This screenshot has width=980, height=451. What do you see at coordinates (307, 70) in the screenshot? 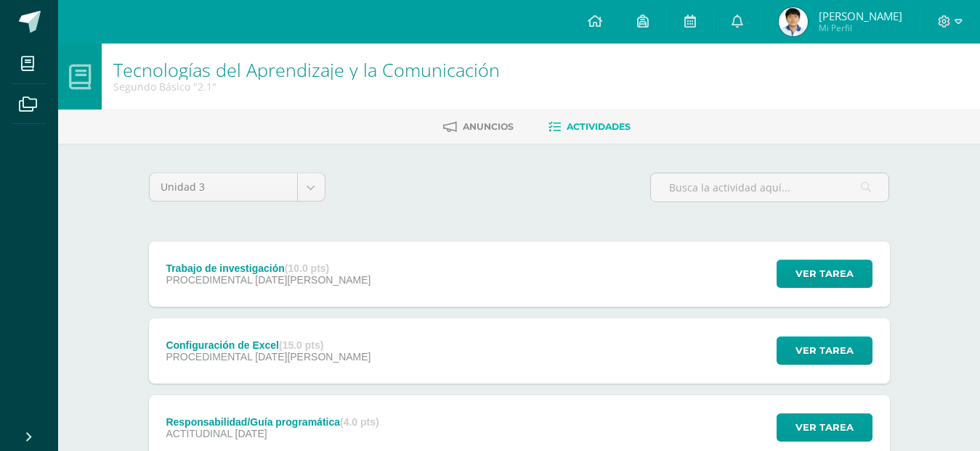
I see `a: Tecnologías del Aprendizaje y la Comunicación` at bounding box center [307, 70].